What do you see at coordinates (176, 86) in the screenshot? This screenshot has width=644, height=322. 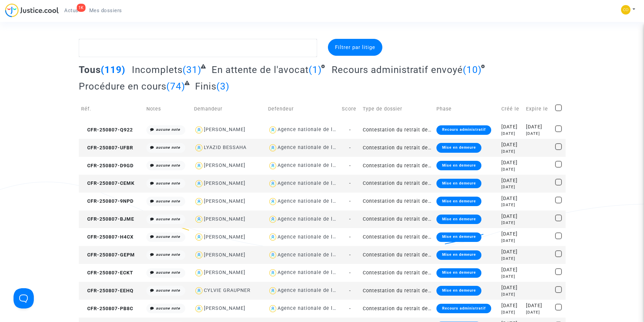 I see `span: (74)` at bounding box center [176, 86].